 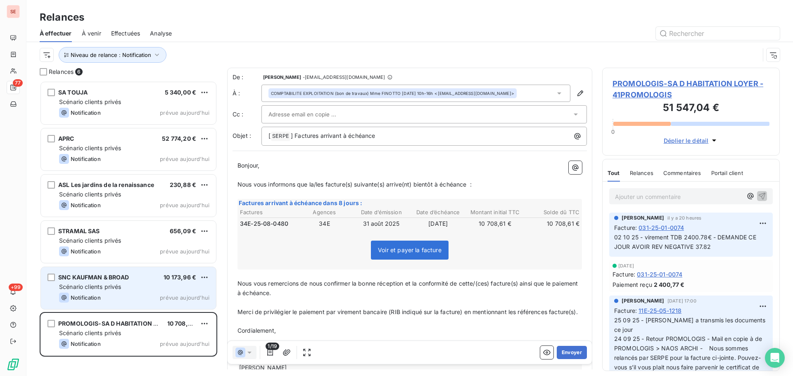 What do you see at coordinates (312, 114) in the screenshot?
I see `input: Adresse email en copie ...` at bounding box center [312, 114].